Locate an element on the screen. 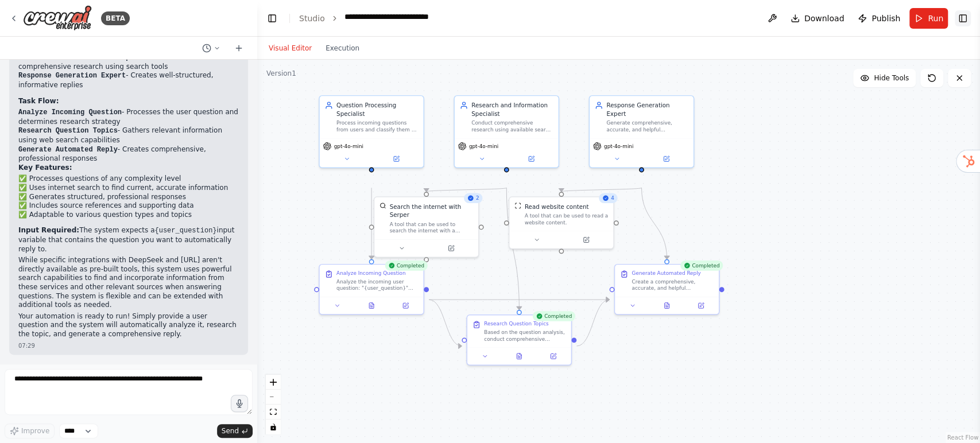 Image resolution: width=980 pixels, height=443 pixels. li: - Creates comprehensive, professional responses is located at coordinates (129, 154).